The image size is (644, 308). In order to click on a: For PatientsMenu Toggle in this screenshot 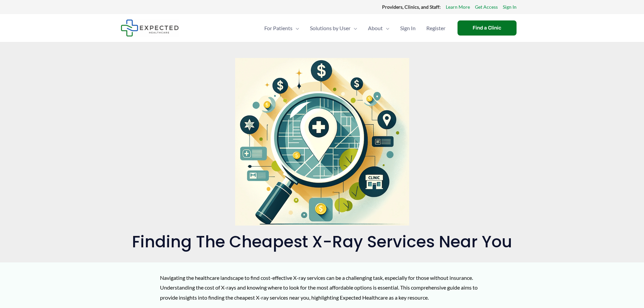, I will do `click(282, 28)`.